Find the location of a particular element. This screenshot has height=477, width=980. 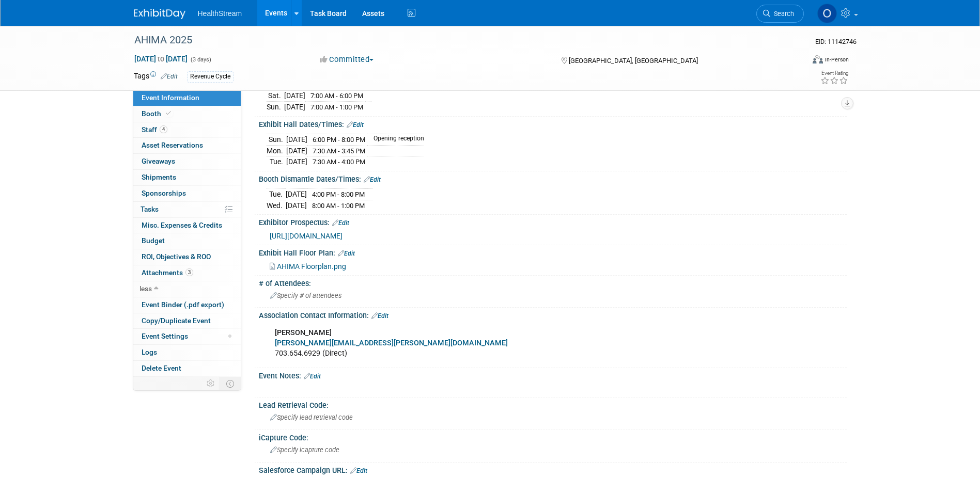

div: Booth Dismantle Dates/Times: is located at coordinates (552, 178).